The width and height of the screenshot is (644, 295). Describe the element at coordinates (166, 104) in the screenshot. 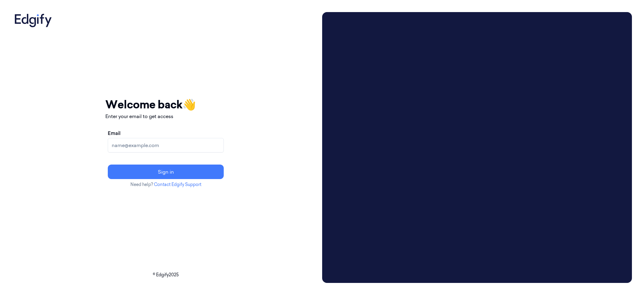

I see `h1: Welcome back 👋` at that location.